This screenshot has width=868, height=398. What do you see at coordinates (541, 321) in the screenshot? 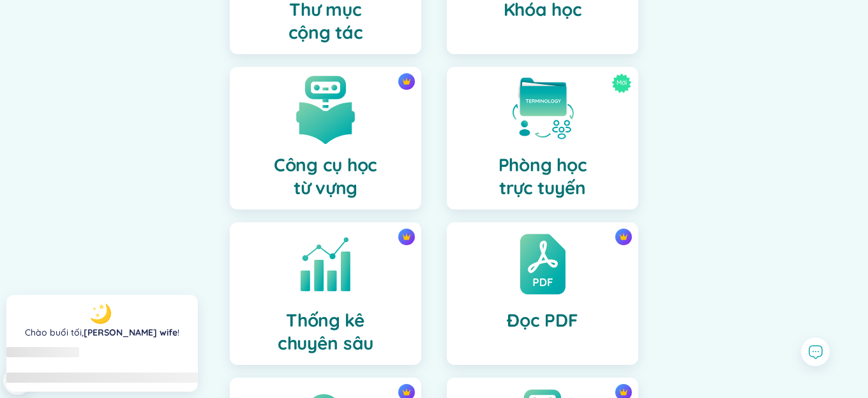
I see `h4: Đọc PDF` at bounding box center [541, 321].